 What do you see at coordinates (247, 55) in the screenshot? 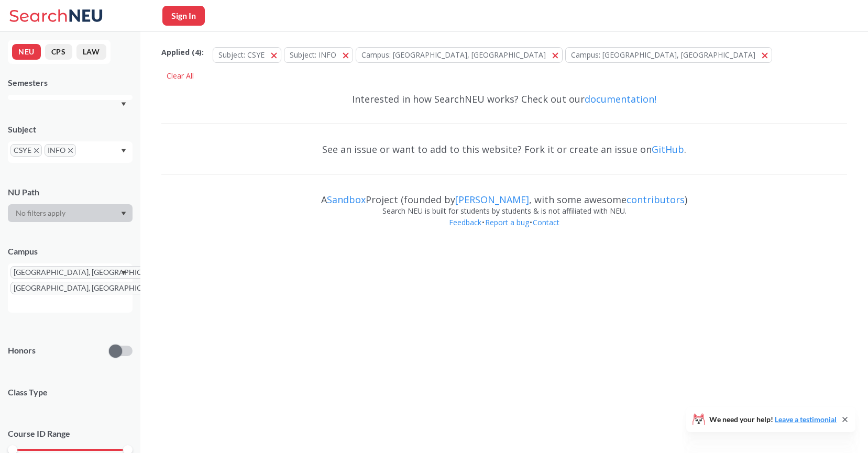
I see `button: Subject: CSYE` at bounding box center [247, 55].